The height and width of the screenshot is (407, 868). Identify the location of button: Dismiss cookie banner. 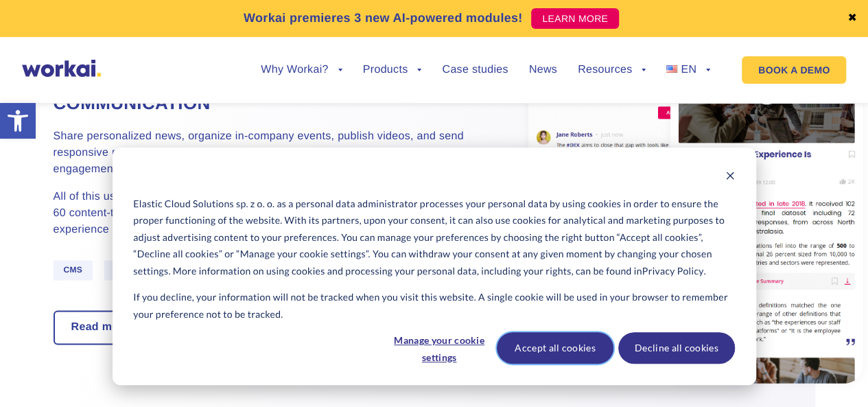
(730, 177).